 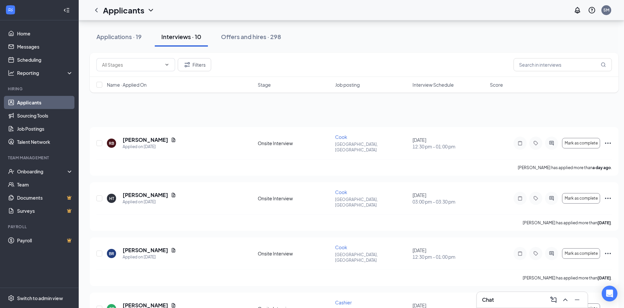 I want to click on a: Sourcing Tools, so click(x=45, y=116).